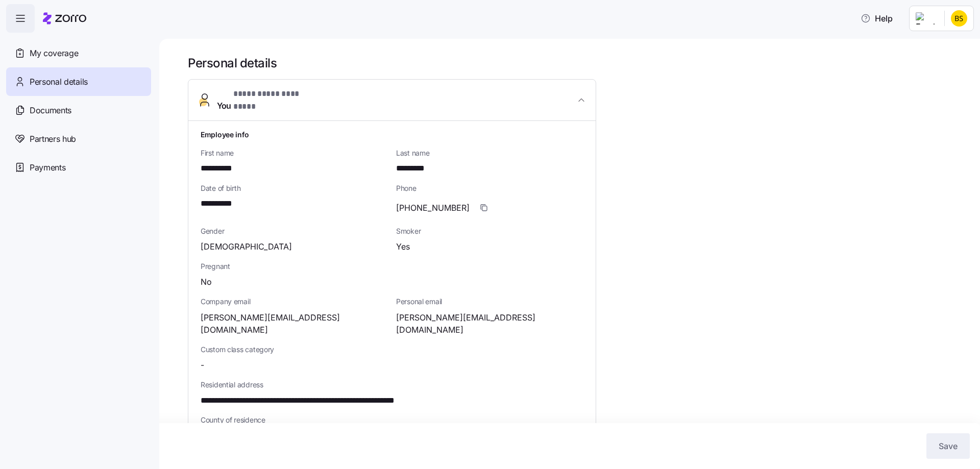 This screenshot has width=980, height=469. Describe the element at coordinates (926, 18) in the screenshot. I see `img: Employer logo` at that location.